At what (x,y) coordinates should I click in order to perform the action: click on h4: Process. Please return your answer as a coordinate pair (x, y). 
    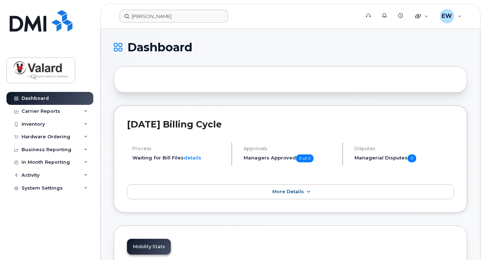
    Looking at the image, I should click on (179, 148).